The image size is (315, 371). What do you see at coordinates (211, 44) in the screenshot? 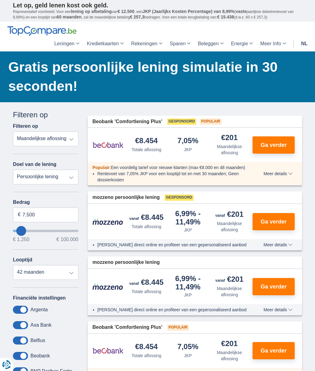
I see `a: Beleggen` at bounding box center [211, 44].